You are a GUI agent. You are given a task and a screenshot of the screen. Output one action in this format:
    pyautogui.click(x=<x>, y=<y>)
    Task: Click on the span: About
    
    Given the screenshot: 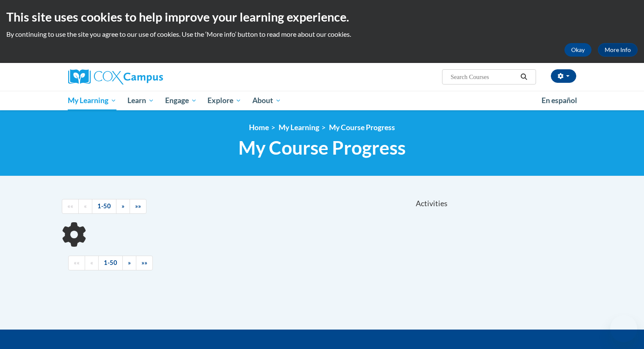 What is the action you would take?
    pyautogui.click(x=267, y=101)
    